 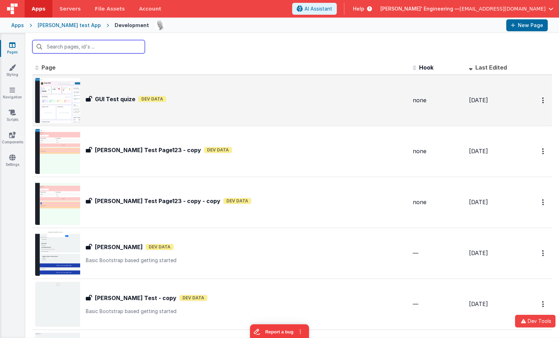 I want to click on button: New Page, so click(x=527, y=25).